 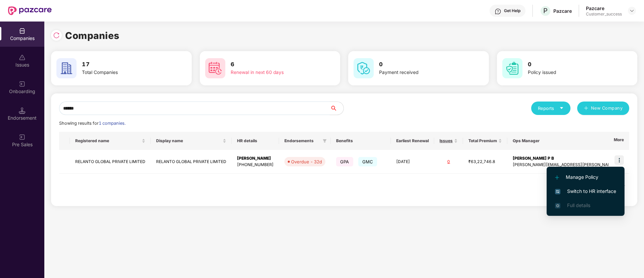 What do you see at coordinates (557, 191) in the screenshot?
I see `img: svg+xml;base64,PHN2ZyB4bWxucz0iaHR0cDovL3d3dy53My5vcmcvMjAwMC9zdmciIHdpZHRoPSIxNiIgaGVpZ2h0PSIxNi...` at bounding box center [557, 191].